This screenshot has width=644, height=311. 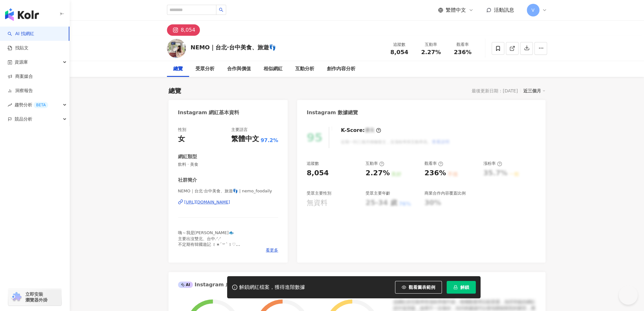 I want to click on span: 飲料 · 美食, so click(x=228, y=164).